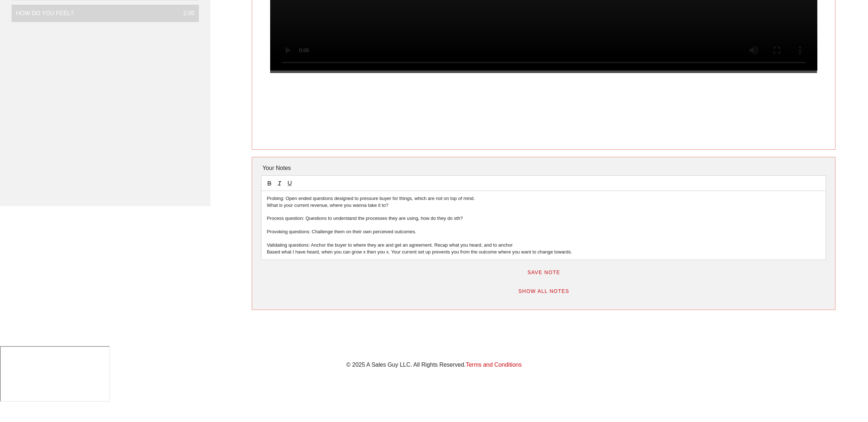 Image resolution: width=868 pixels, height=422 pixels. Describe the element at coordinates (544, 245) in the screenshot. I see `p: Validating questions: Anchor the buyer to where they are and get an agreement. Recap what you hea...` at that location.